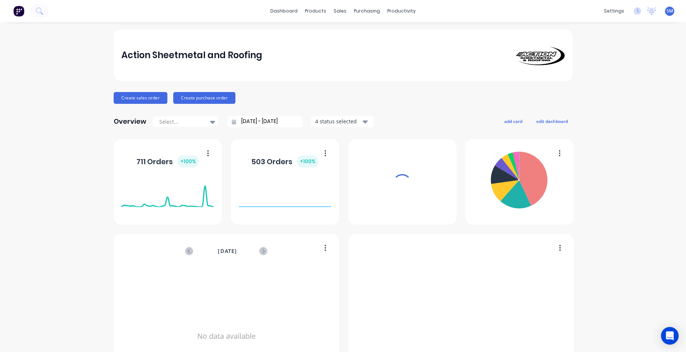 The width and height of the screenshot is (686, 352). Describe the element at coordinates (192, 55) in the screenshot. I see `div: Action Sheetmetal and Roofing` at that location.